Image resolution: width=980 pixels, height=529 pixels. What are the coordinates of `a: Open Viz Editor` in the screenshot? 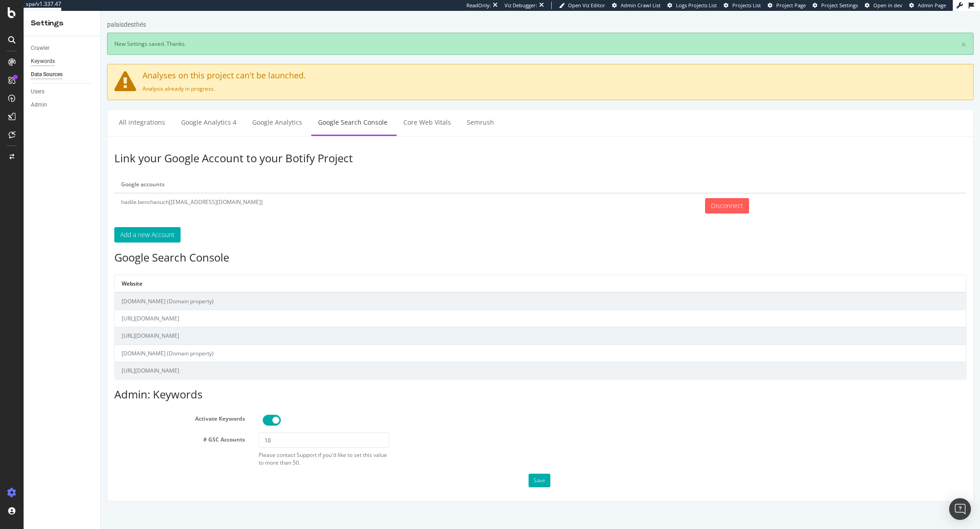 It's located at (582, 5).